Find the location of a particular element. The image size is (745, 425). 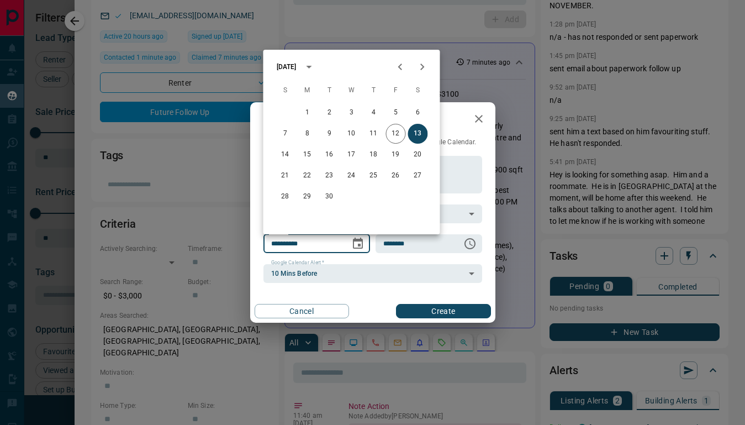

div: 10 Mins Before is located at coordinates (373, 273).